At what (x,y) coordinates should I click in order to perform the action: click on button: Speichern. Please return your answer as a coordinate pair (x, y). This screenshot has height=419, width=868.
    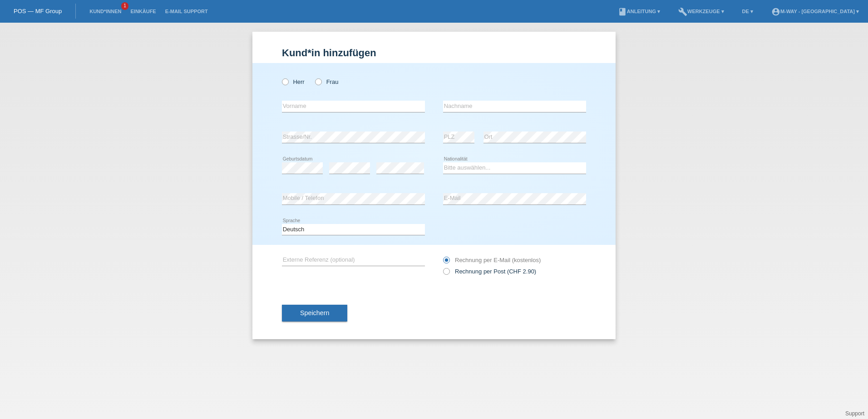
    Looking at the image, I should click on (315, 313).